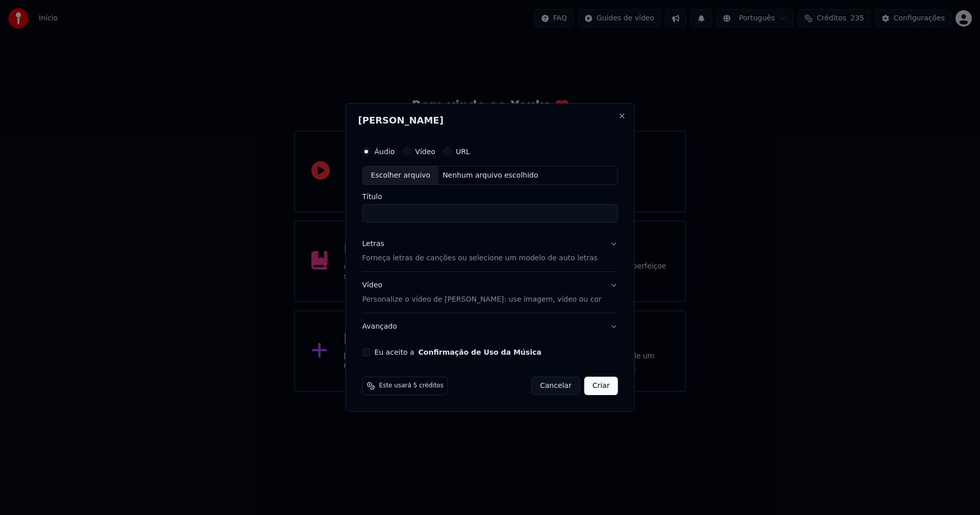 This screenshot has width=980, height=515. Describe the element at coordinates (482, 293) in the screenshot. I see `div: Vídeo` at that location.